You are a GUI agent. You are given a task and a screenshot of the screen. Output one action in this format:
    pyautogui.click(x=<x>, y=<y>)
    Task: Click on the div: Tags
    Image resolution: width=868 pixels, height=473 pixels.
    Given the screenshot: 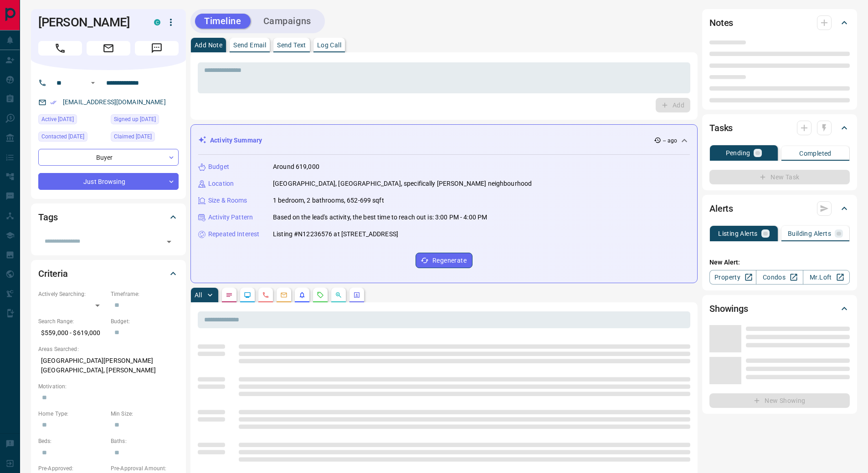 What is the action you would take?
    pyautogui.click(x=108, y=217)
    